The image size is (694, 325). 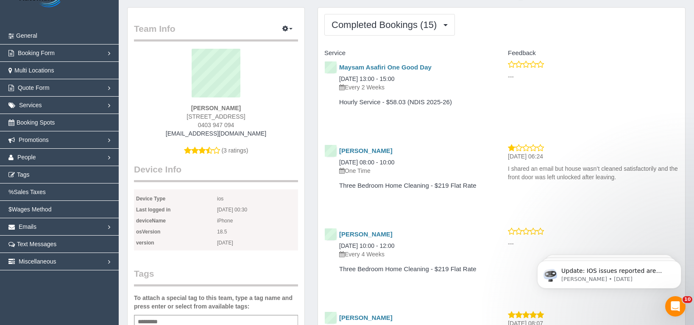 I want to click on label: To attach a special tag to this team, type a tag name and press enter or select from available tags:, so click(x=216, y=302).